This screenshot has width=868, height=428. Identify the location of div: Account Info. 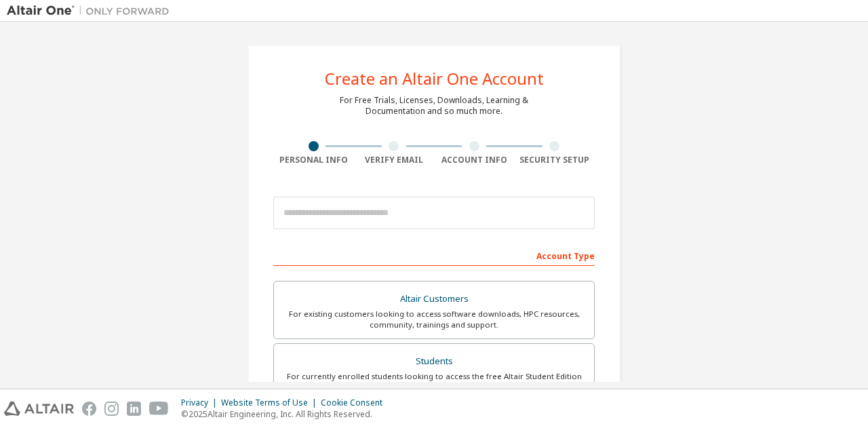
(474, 160).